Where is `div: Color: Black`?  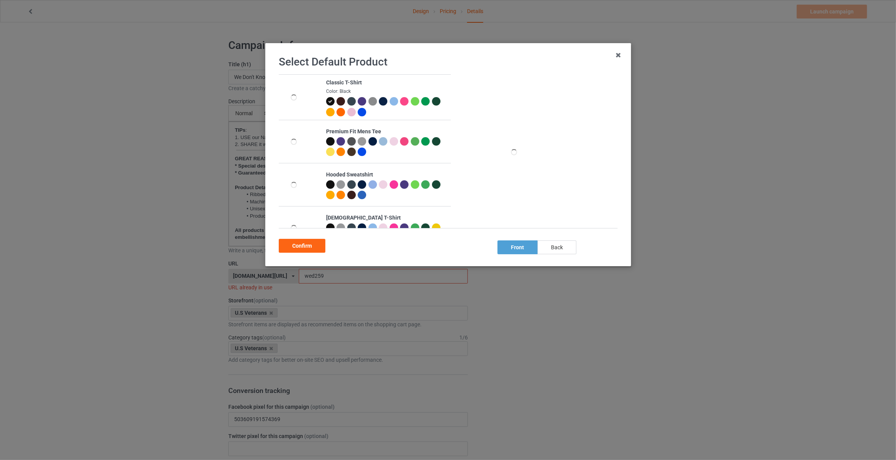
div: Color: Black is located at coordinates (386, 91).